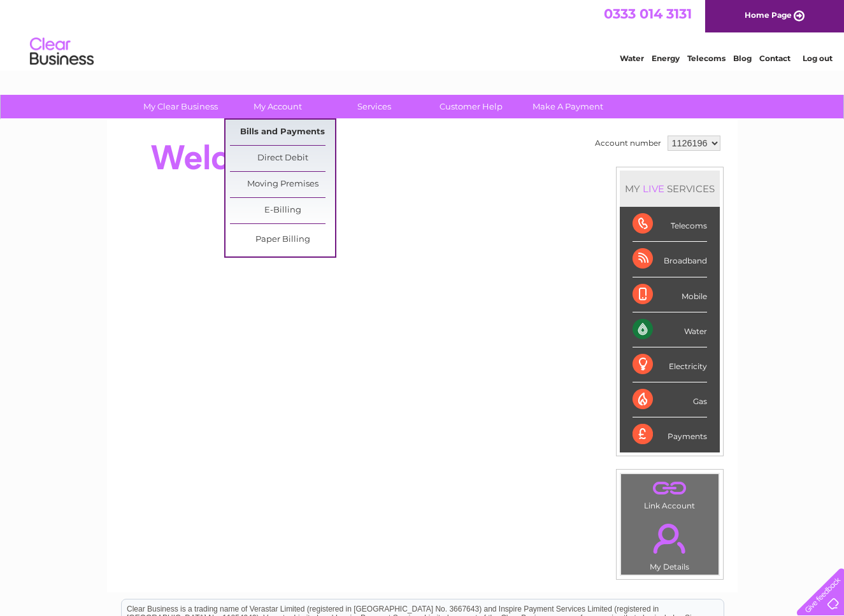  I want to click on a: My Clear Business, so click(180, 106).